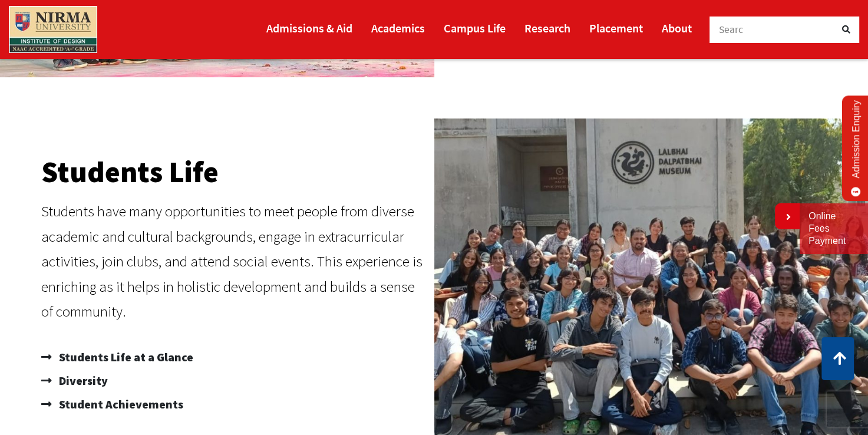 Image resolution: width=868 pixels, height=435 pixels. I want to click on span: Students Life at a Glance, so click(125, 357).